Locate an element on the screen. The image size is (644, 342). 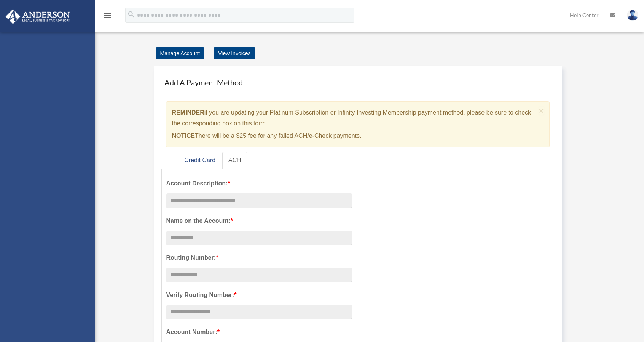
div: if you are updating your Platinum Subscription or Infinity Investing Membership payment method, p... is located at coordinates (358, 124).